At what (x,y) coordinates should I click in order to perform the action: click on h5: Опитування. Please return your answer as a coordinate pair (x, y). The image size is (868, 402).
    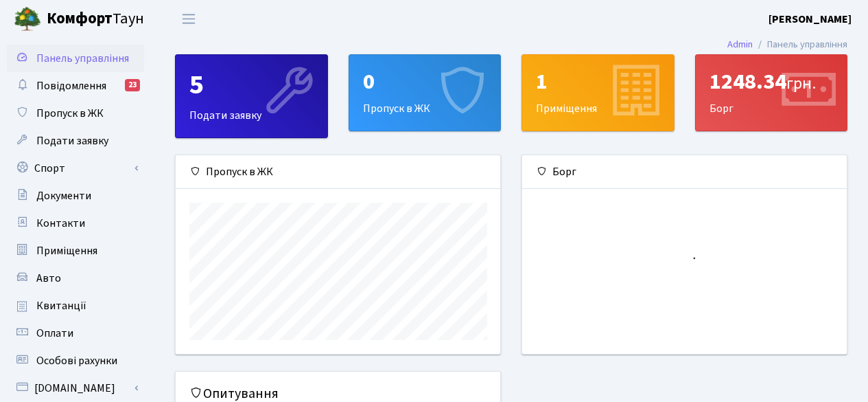
    Looking at the image, I should click on (338, 394).